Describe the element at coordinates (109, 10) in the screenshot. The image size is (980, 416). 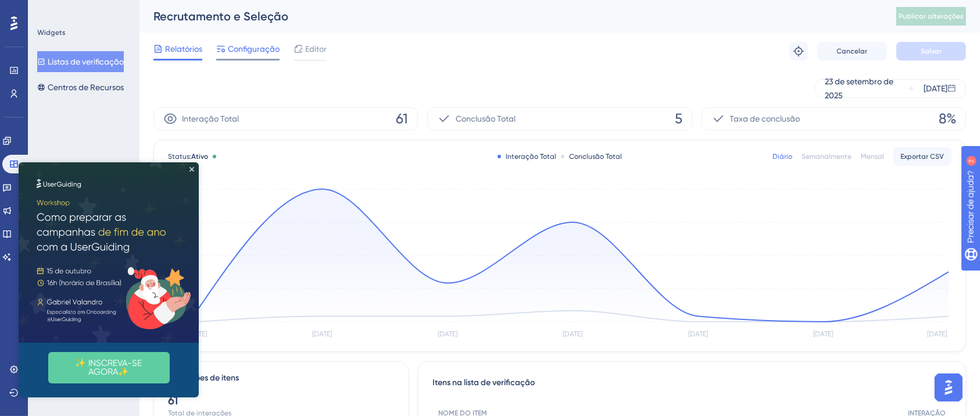
I see `font: 2` at that location.